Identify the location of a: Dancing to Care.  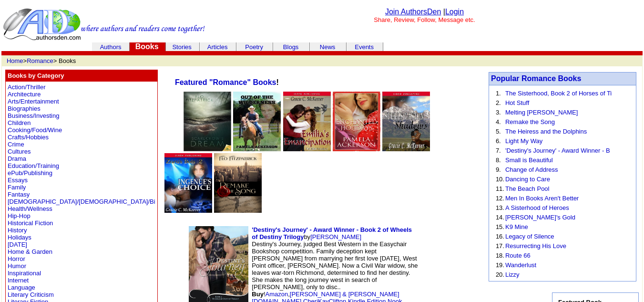
(528, 179).